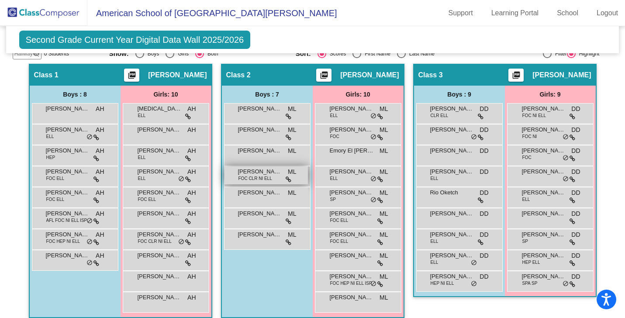  What do you see at coordinates (351, 283) in the screenshot?
I see `span: FOC HEP NI ELL ISP` at bounding box center [351, 283].